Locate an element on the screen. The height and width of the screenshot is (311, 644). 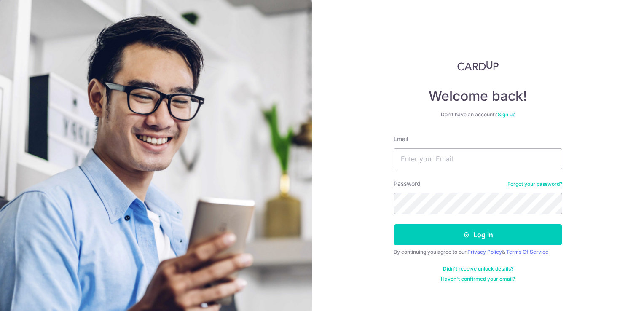
a: Didn't receive unlock details? is located at coordinates (477, 269).